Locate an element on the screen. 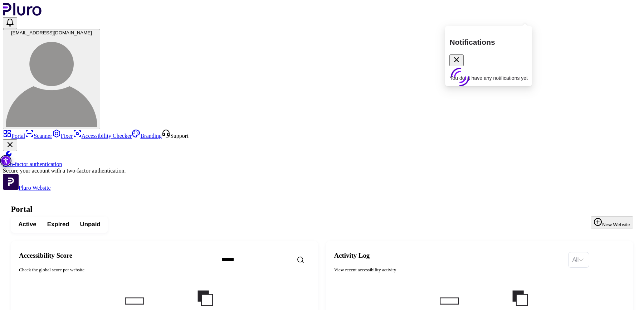  button: New Website is located at coordinates (612, 222).